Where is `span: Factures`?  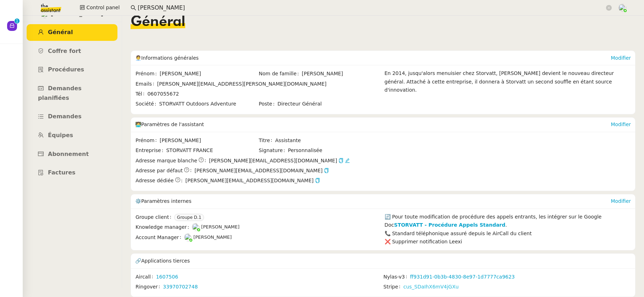 span: Factures is located at coordinates (62, 172).